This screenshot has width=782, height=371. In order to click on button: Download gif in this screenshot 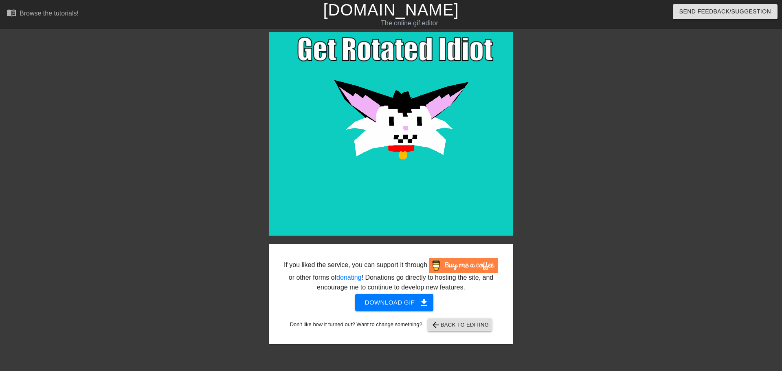, I will do `click(394, 302)`.